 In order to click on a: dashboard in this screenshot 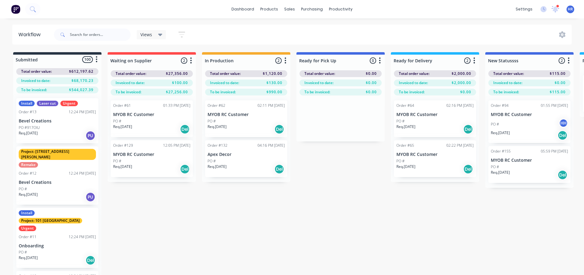, I will do `click(243, 9)`.